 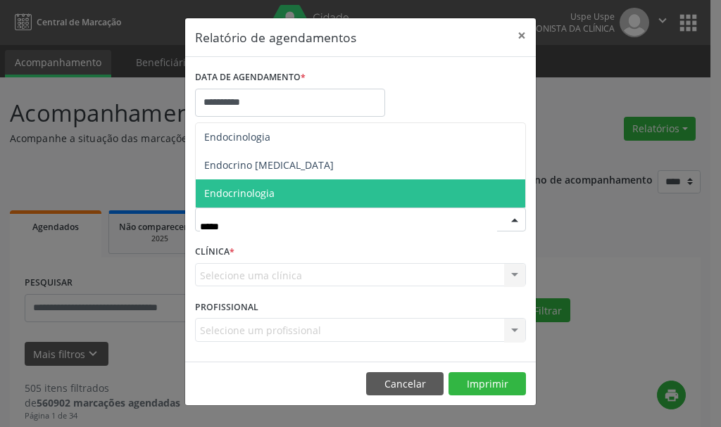 What do you see at coordinates (405, 384) in the screenshot?
I see `button: Cancelar` at bounding box center [405, 384].